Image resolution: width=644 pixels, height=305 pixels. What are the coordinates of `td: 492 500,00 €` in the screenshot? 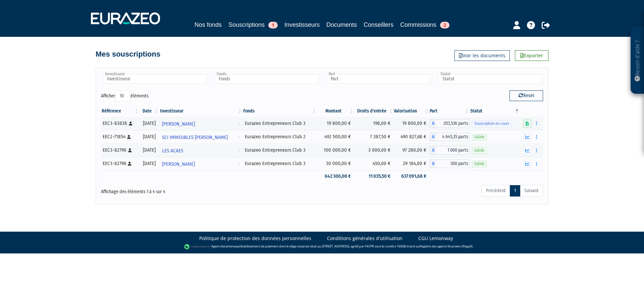 It's located at (336, 137).